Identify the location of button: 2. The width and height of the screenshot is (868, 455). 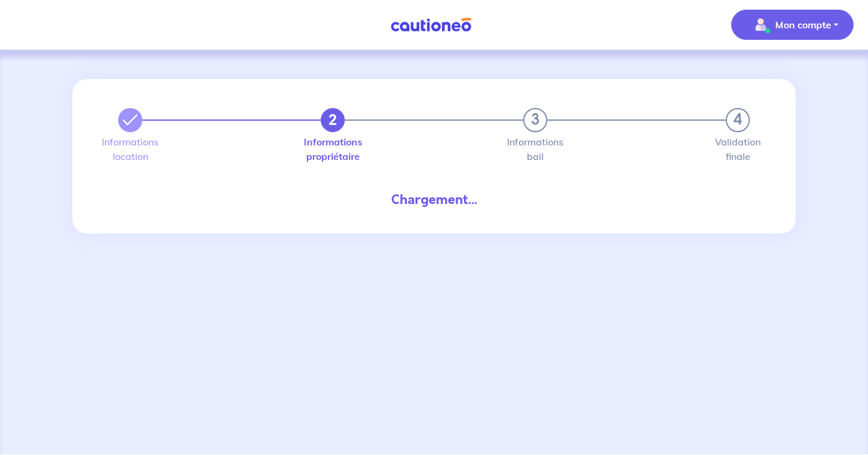
(332, 120).